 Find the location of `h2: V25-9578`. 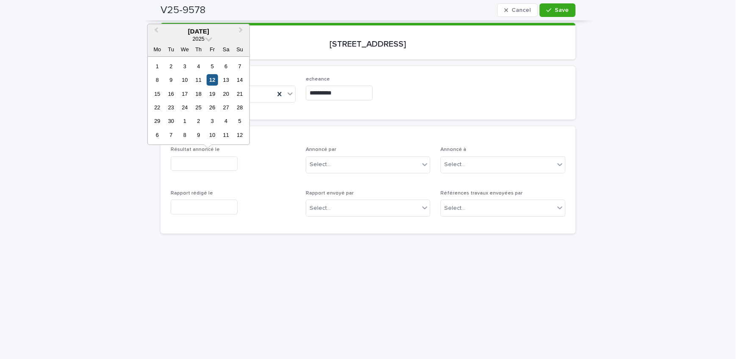

h2: V25-9578 is located at coordinates (183, 10).